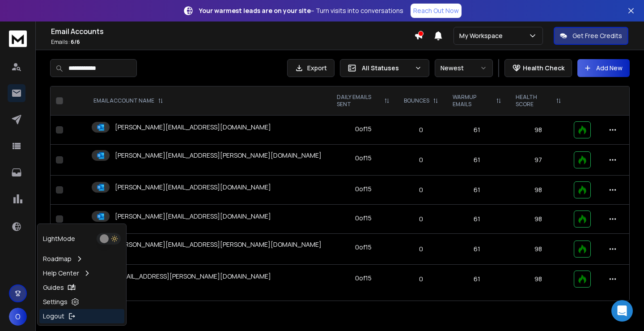 Image resolution: width=644 pixels, height=331 pixels. Describe the element at coordinates (597, 36) in the screenshot. I see `p: Get Free Credits` at that location.